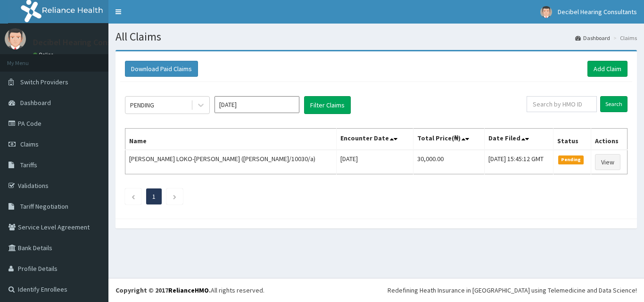 This screenshot has height=302, width=644. I want to click on th: Name, so click(231, 139).